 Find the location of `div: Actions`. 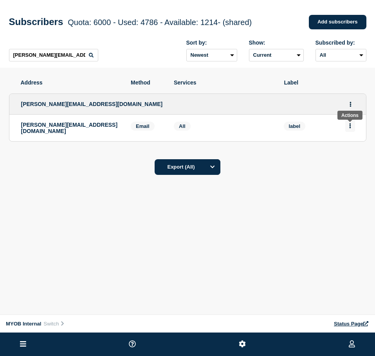

div: Actions is located at coordinates (350, 115).